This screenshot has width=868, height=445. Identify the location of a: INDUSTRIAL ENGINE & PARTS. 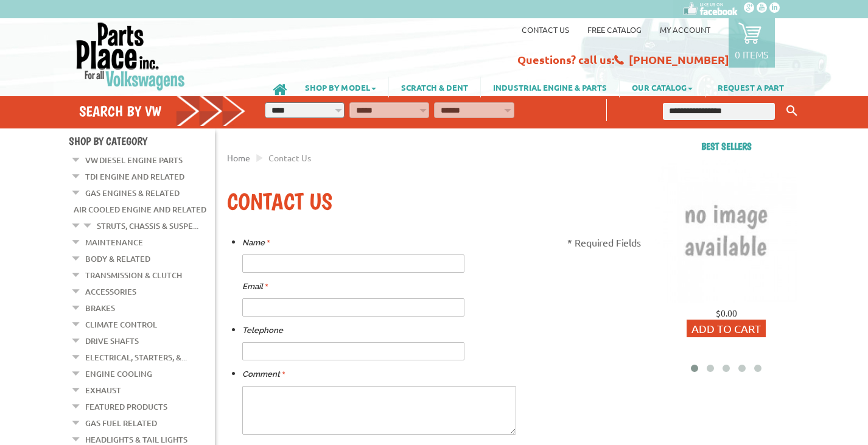
(550, 87).